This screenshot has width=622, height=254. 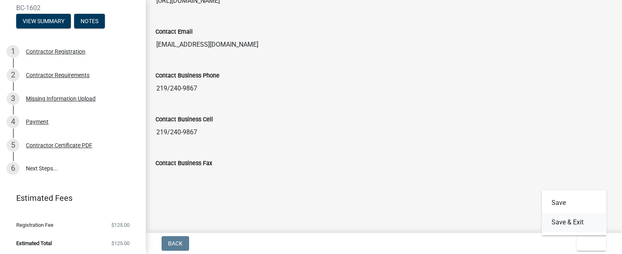 What do you see at coordinates (13, 145) in the screenshot?
I see `div: 5` at bounding box center [13, 145].